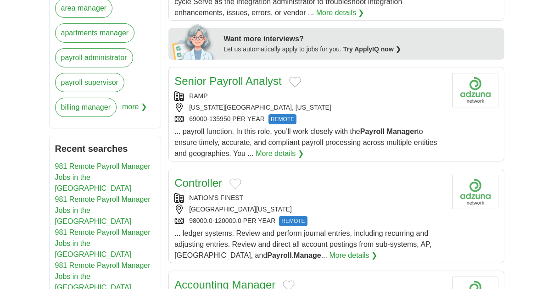 The height and width of the screenshot is (289, 553). Describe the element at coordinates (95, 33) in the screenshot. I see `a: apartments manager` at that location.